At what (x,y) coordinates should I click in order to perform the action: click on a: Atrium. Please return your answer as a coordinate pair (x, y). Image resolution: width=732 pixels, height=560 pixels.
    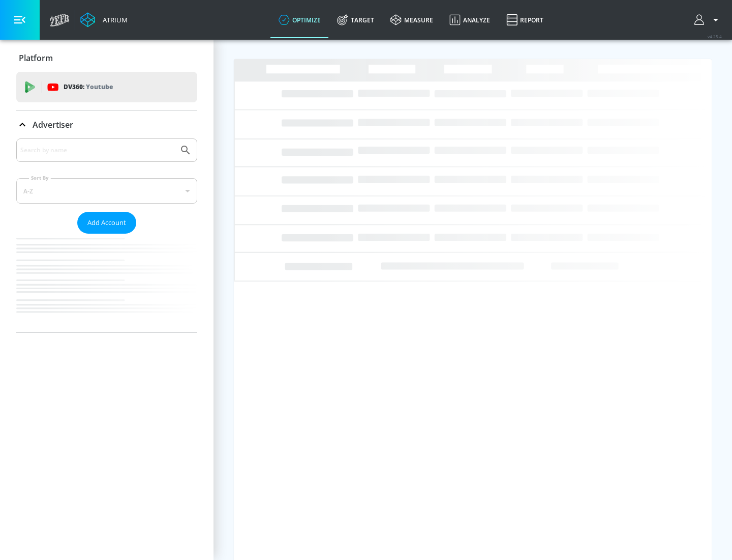
    Looking at the image, I should click on (103, 20).